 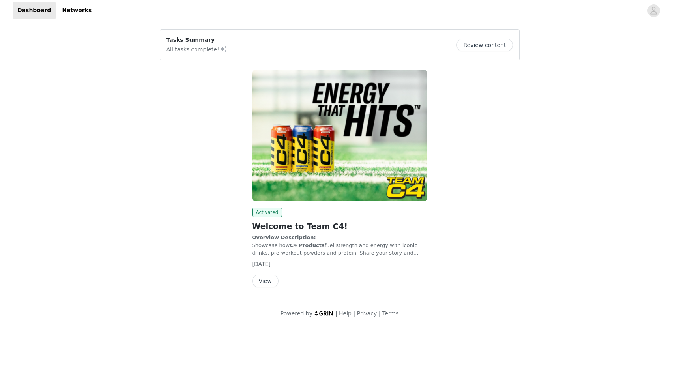 What do you see at coordinates (367, 313) in the screenshot?
I see `a: Privacy` at bounding box center [367, 313].